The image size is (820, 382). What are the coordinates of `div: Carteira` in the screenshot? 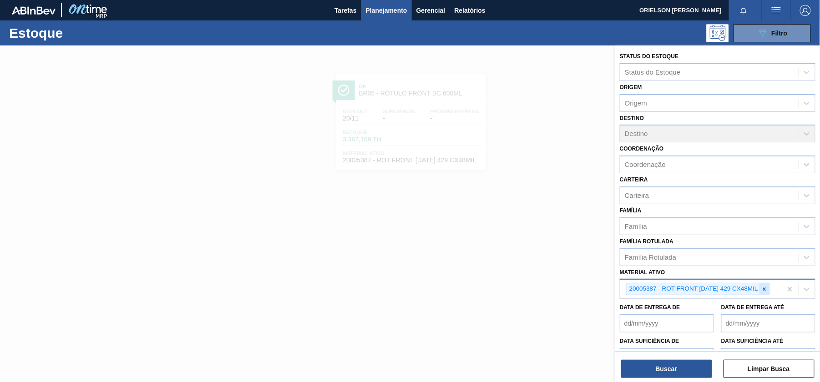 It's located at (637, 195).